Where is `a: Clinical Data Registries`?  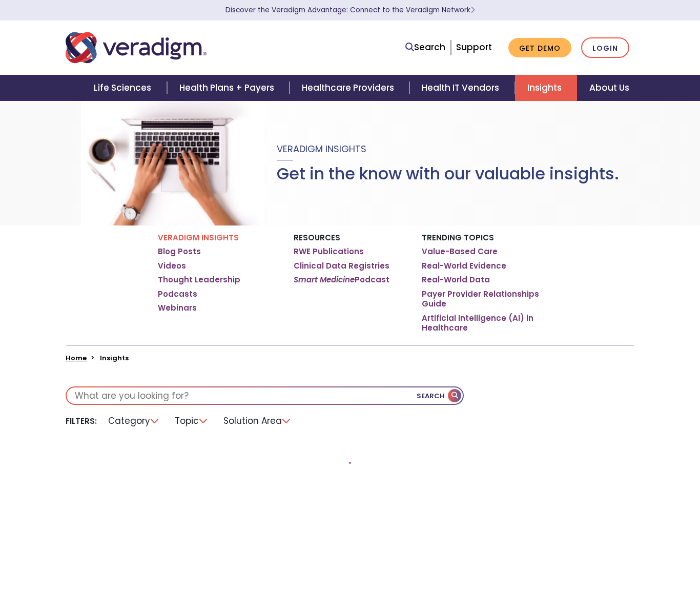 a: Clinical Data Registries is located at coordinates (341, 266).